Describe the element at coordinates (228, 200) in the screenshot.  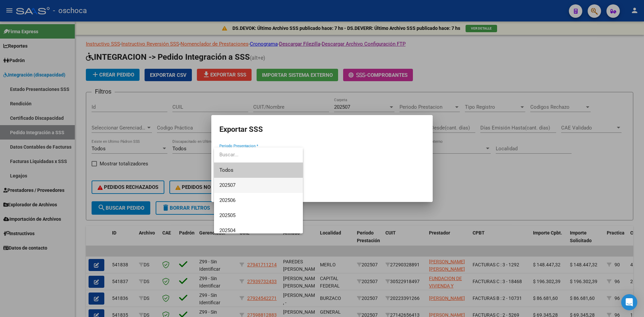
I see `span: 202506` at that location.